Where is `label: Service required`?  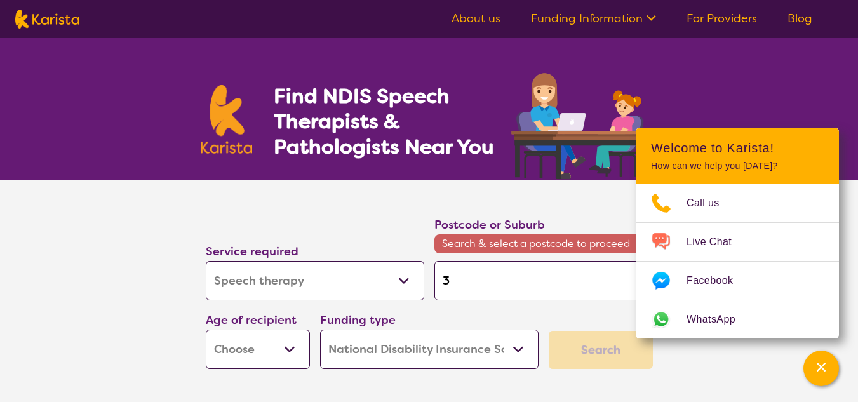
label: Service required is located at coordinates (252, 252).